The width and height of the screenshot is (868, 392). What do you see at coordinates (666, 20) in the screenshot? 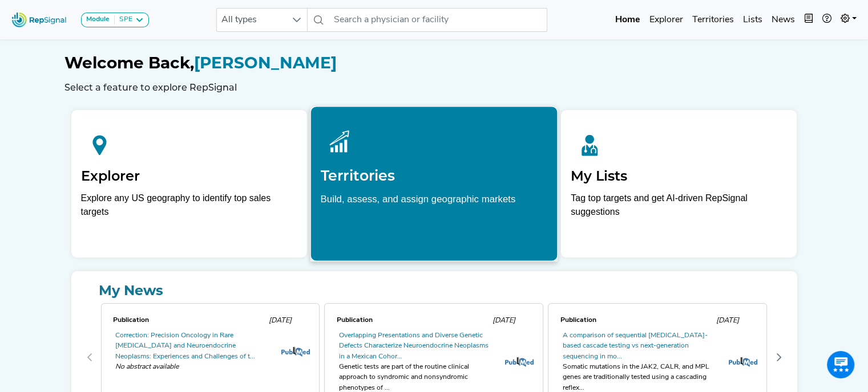
I see `a: Explorer` at bounding box center [666, 20].